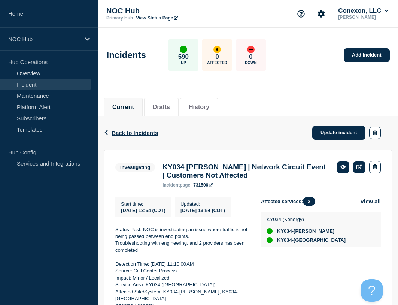  What do you see at coordinates (339, 133) in the screenshot?
I see `a: Update incident` at bounding box center [339, 133].